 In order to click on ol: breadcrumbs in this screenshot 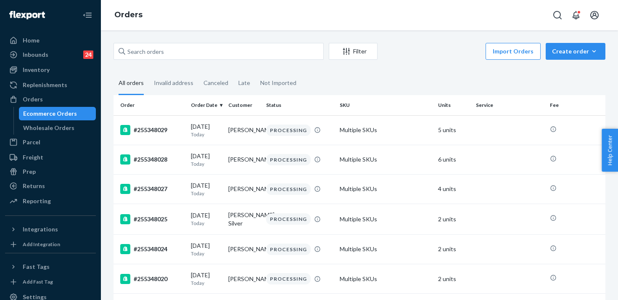, I will do `click(128, 15)`.